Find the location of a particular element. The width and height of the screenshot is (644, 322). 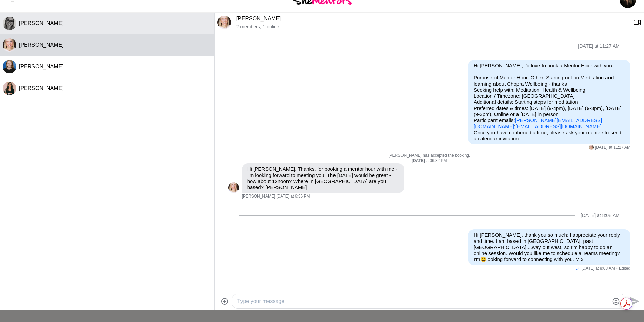

span: Edited is located at coordinates (623, 268).